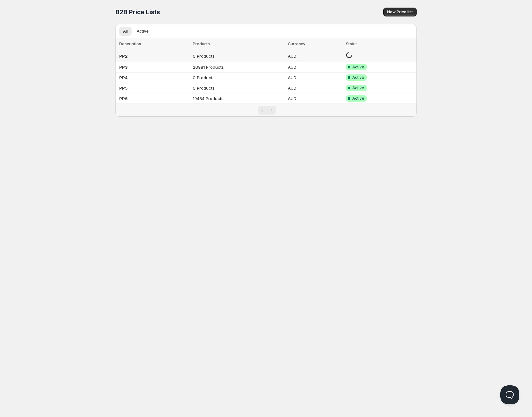 Image resolution: width=532 pixels, height=417 pixels. Describe the element at coordinates (296, 43) in the screenshot. I see `span: Currency` at that location.